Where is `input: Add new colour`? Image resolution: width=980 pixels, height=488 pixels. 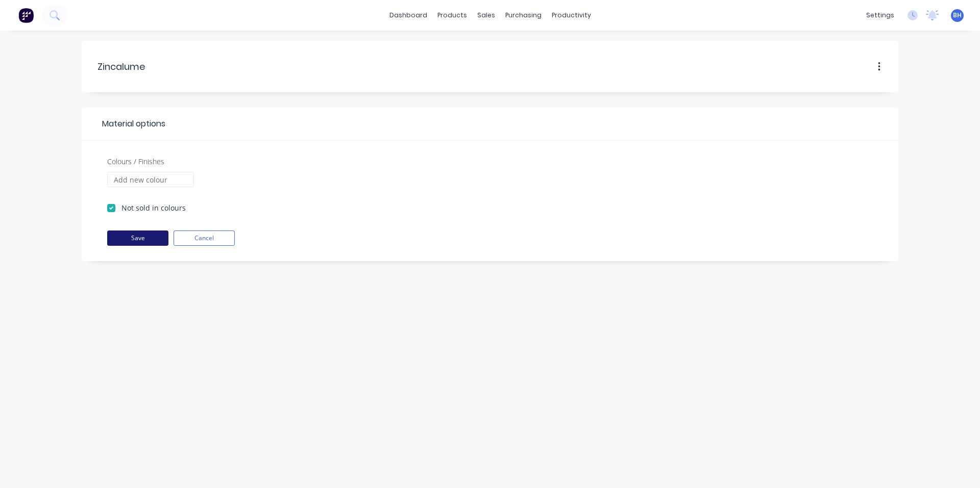 input: Add new colour is located at coordinates (151, 180).